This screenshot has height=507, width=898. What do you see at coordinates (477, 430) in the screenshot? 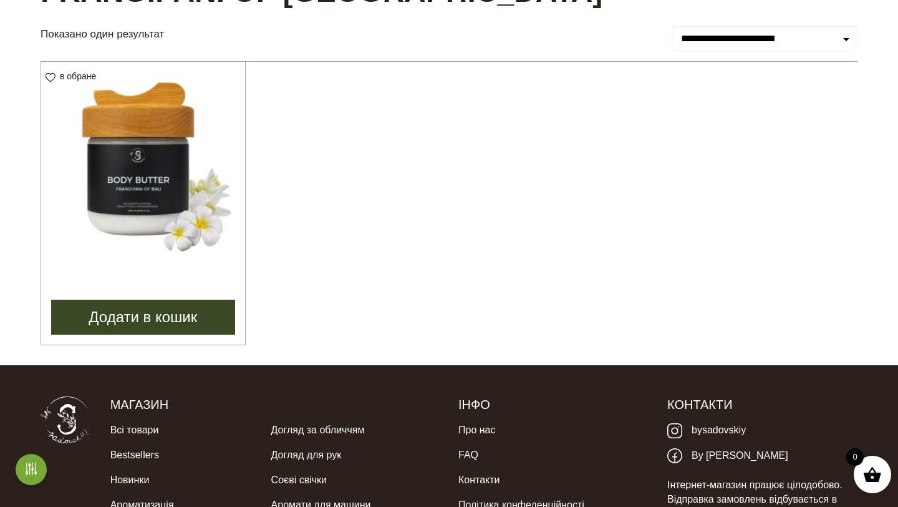
I see `a: Про нас` at bounding box center [477, 430].